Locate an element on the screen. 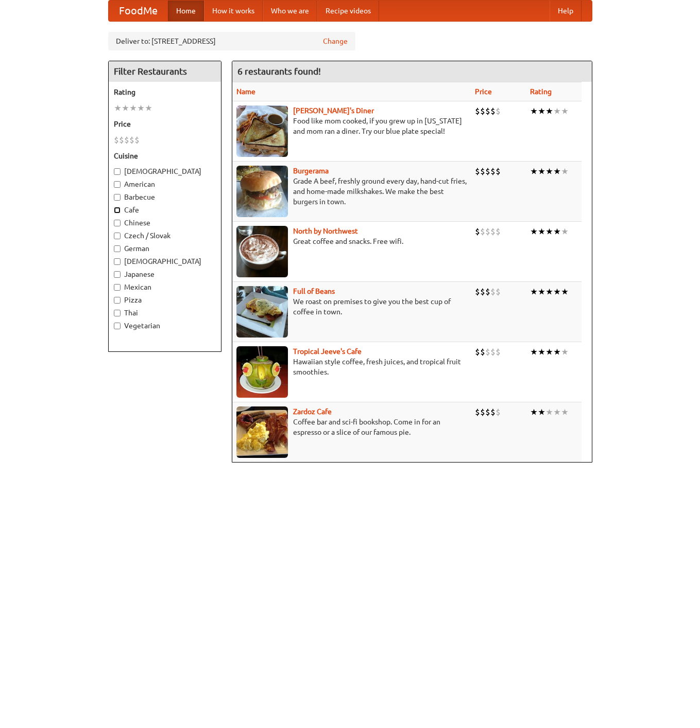  a: North by Northwest is located at coordinates (326, 231).